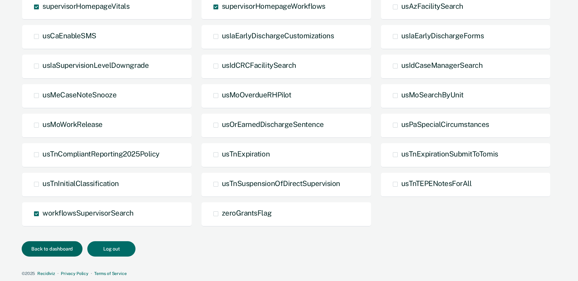  Describe the element at coordinates (95, 65) in the screenshot. I see `span: usIaSupervisionLevelDowngrade` at that location.